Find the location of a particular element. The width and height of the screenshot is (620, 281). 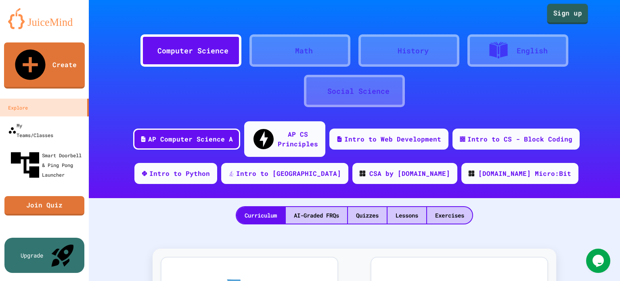

div: English is located at coordinates (532, 50).